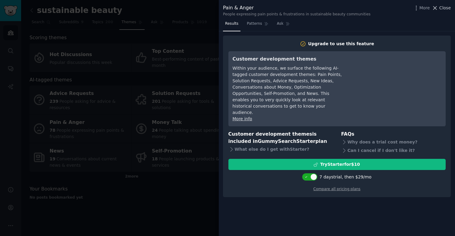  What do you see at coordinates (232, 25) in the screenshot?
I see `a: Results` at bounding box center [232, 25].